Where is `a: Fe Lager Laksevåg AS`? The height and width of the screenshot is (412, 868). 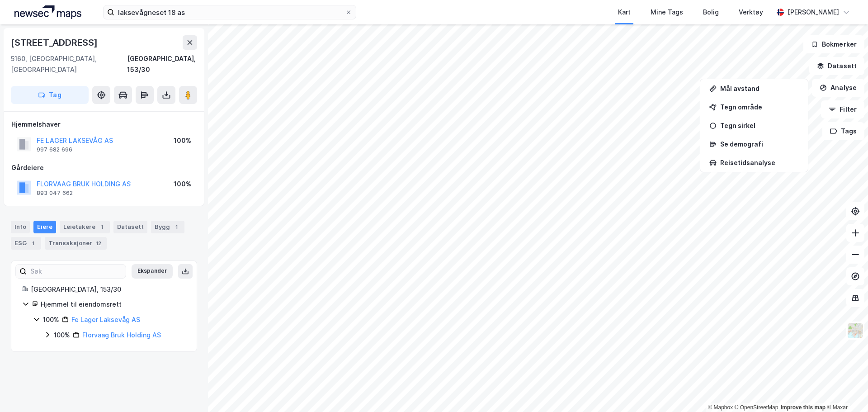 a: Fe Lager Laksevåg AS is located at coordinates (106, 319).